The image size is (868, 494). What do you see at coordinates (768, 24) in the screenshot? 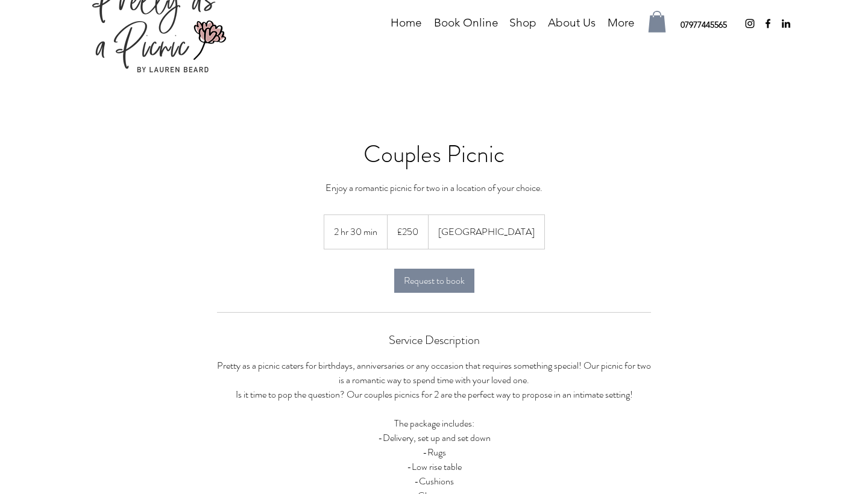
I see `img: Facebook` at bounding box center [768, 24].